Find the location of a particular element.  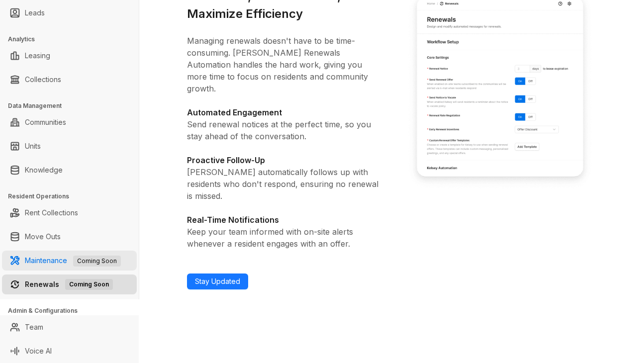

li: Knowledge is located at coordinates (69, 170).